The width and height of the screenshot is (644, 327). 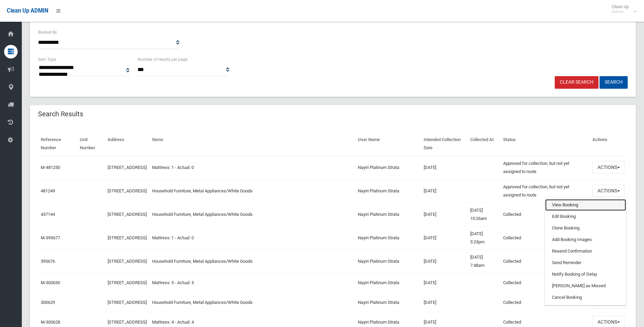 I want to click on td: Mattress: 5 - Actual: 5, so click(x=252, y=283).